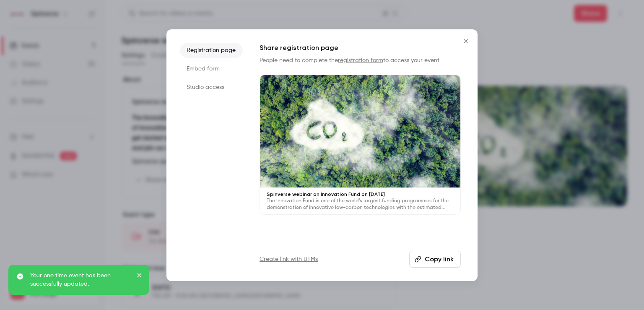 The width and height of the screenshot is (644, 310). What do you see at coordinates (361, 60) in the screenshot?
I see `a: registration form` at bounding box center [361, 60].